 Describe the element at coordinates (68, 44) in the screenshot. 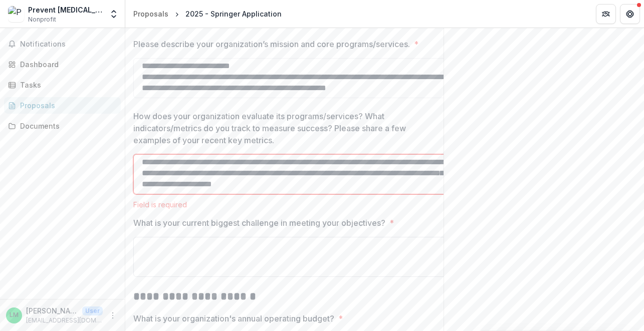

I see `span: Notifications` at that location.